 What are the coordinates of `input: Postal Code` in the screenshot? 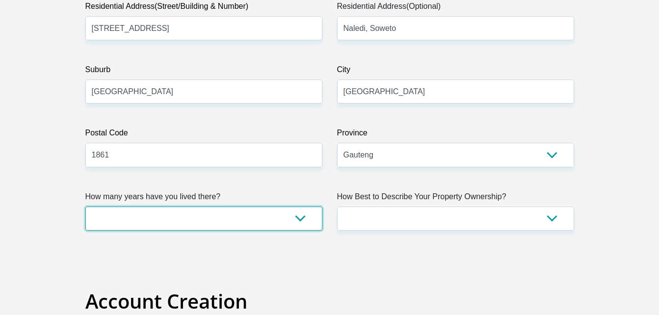 It's located at (204, 155).